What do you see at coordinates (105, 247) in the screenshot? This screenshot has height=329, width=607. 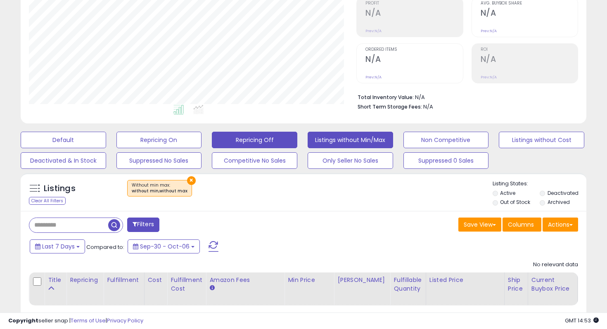 I see `span: Compared to:` at bounding box center [105, 247].